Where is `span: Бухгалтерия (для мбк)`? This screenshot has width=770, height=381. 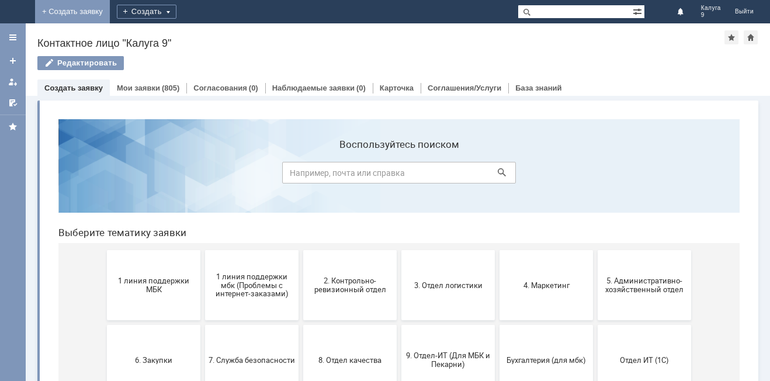
span: Бухгалтерия (для мбк) is located at coordinates (497, 249).